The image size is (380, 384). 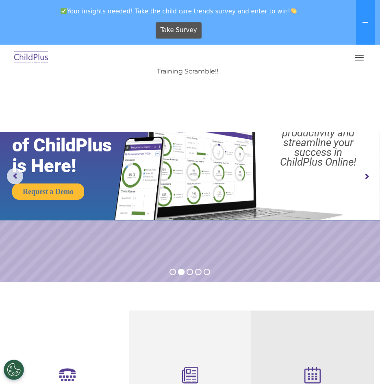 What do you see at coordinates (178, 30) in the screenshot?
I see `span: Take Survey` at bounding box center [178, 30].